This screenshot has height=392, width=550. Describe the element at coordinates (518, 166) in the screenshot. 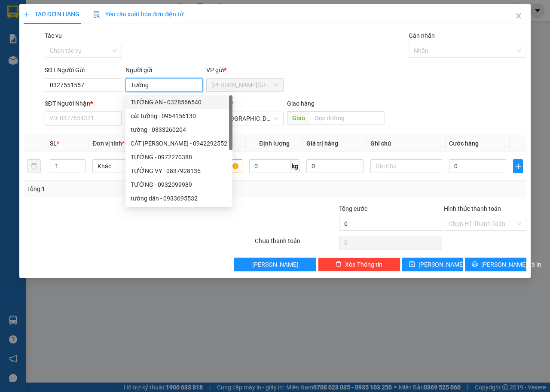

I see `button: plus` at that location.